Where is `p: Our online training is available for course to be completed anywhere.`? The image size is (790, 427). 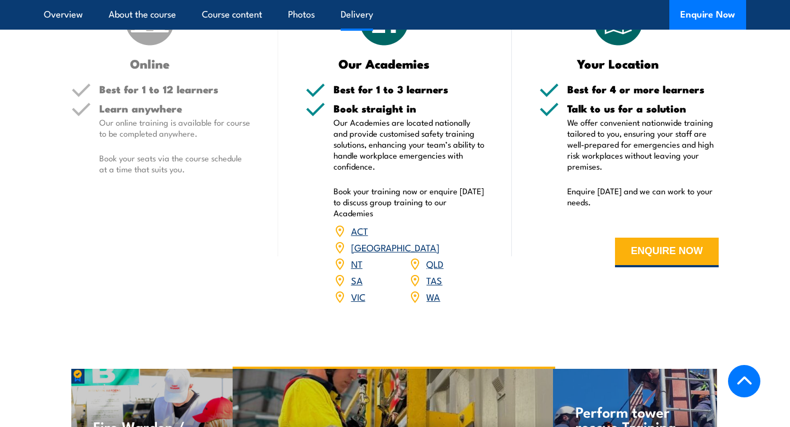 p: Our online training is available for course to be completed anywhere. is located at coordinates (175, 128).